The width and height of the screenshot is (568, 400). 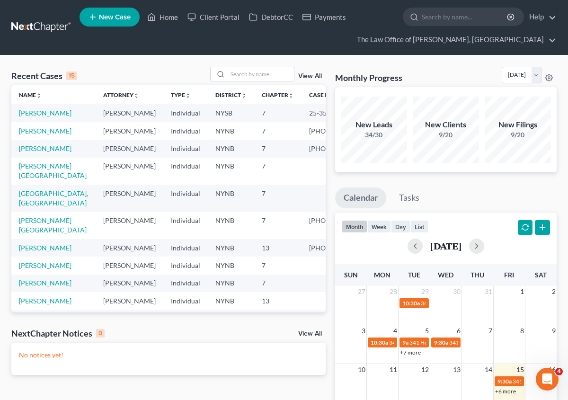 I want to click on button: week, so click(x=379, y=226).